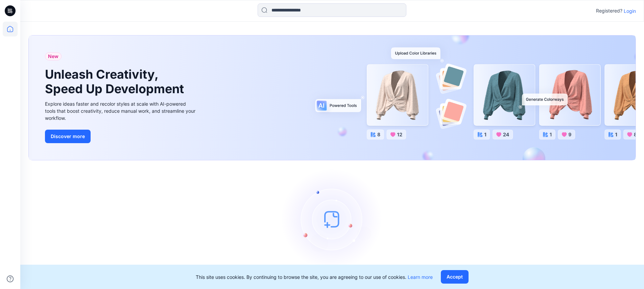 The image size is (644, 289). I want to click on h1: Unleash Creativity, Speed Up Development, so click(116, 82).